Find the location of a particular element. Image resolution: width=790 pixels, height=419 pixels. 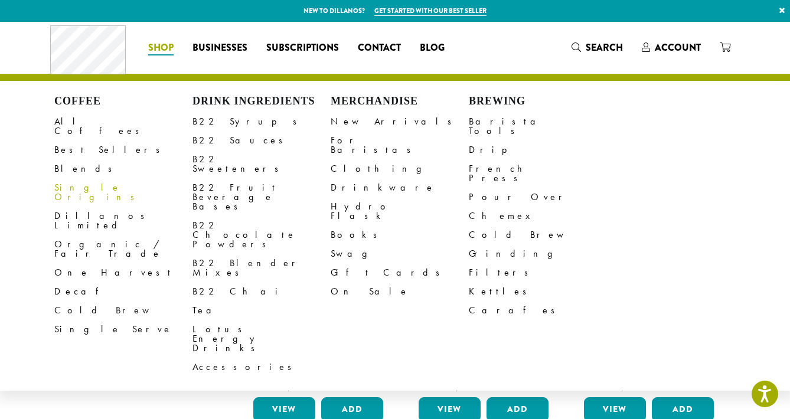

a: Accessories is located at coordinates (262, 367).